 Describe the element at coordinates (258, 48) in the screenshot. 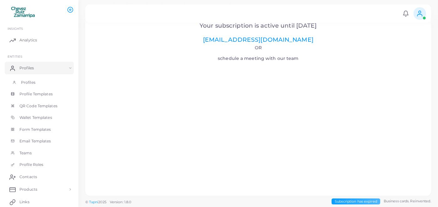

I see `span: Or` at that location.